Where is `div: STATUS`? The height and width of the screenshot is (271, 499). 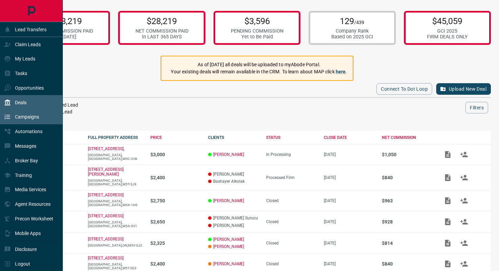
div: STATUS is located at coordinates (292, 137).